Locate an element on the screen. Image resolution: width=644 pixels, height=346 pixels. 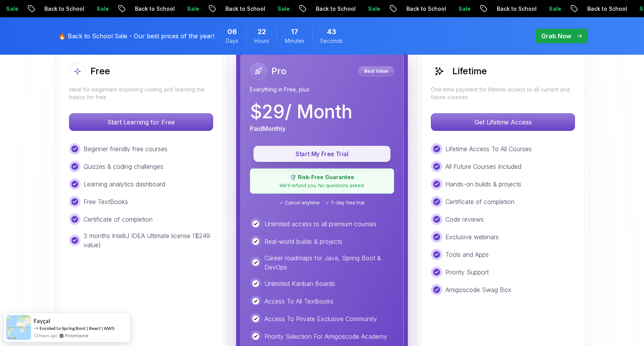
button: Start My Free Trial is located at coordinates (321, 154).